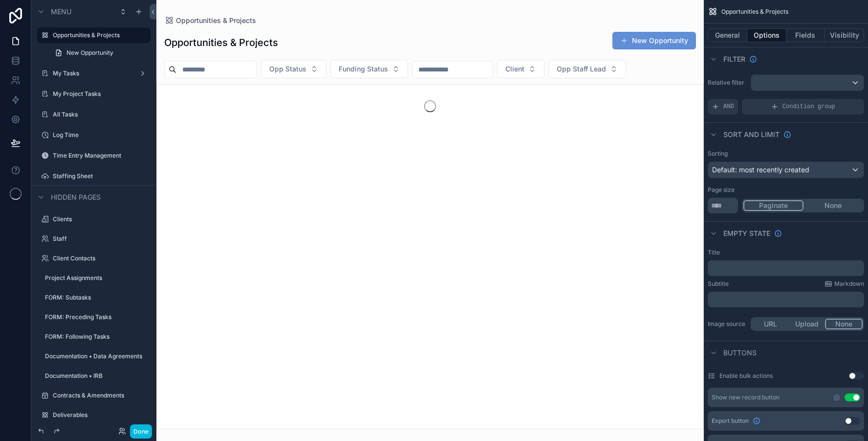  Describe the element at coordinates (99, 35) in the screenshot. I see `a: Opportunities & Projects` at that location.